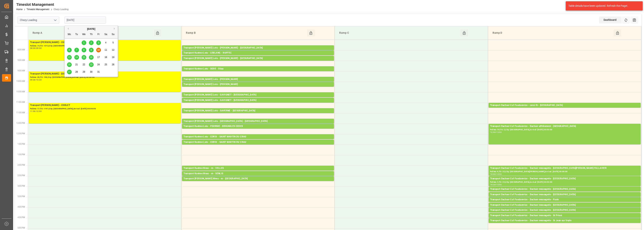 The height and width of the screenshot is (230, 644). I want to click on span: 3, so click(98, 43).